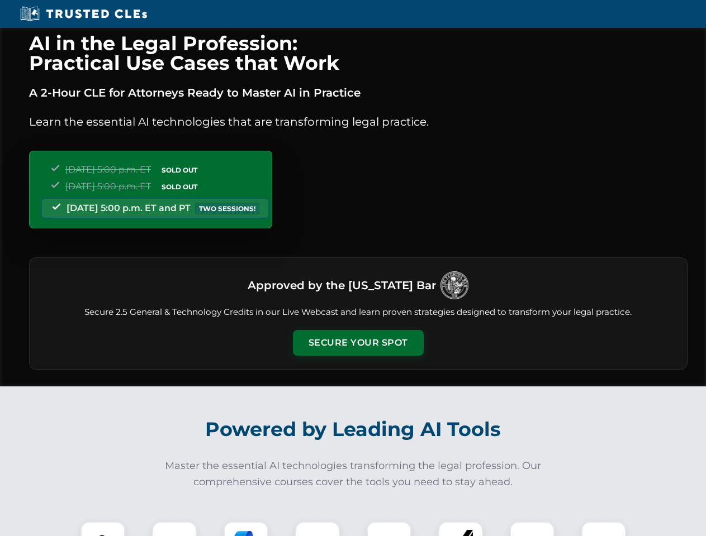 This screenshot has width=706, height=536. Describe the element at coordinates (454, 285) in the screenshot. I see `img: Logo` at that location.